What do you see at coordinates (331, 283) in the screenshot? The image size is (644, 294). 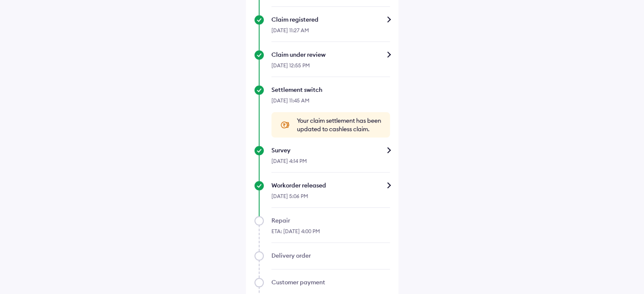 I see `div: Customer payment` at bounding box center [331, 283].